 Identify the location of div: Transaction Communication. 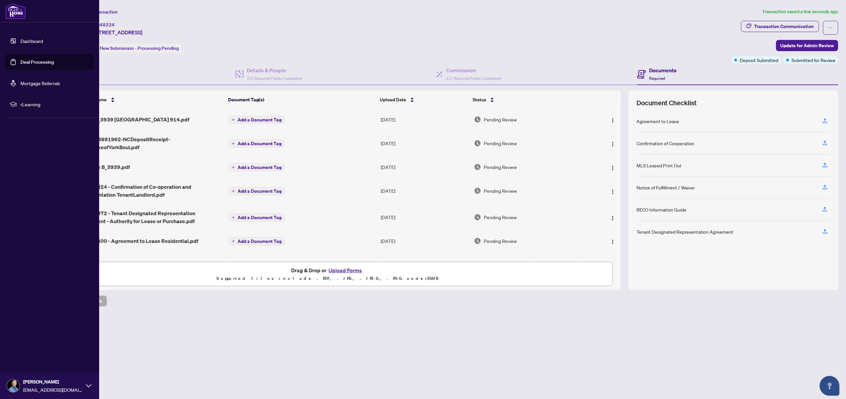
(784, 26).